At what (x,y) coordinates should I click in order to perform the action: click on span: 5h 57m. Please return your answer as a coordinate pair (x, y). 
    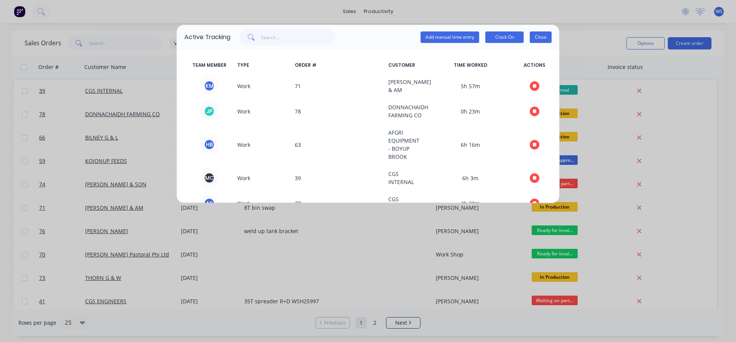
    Looking at the image, I should click on (471, 86).